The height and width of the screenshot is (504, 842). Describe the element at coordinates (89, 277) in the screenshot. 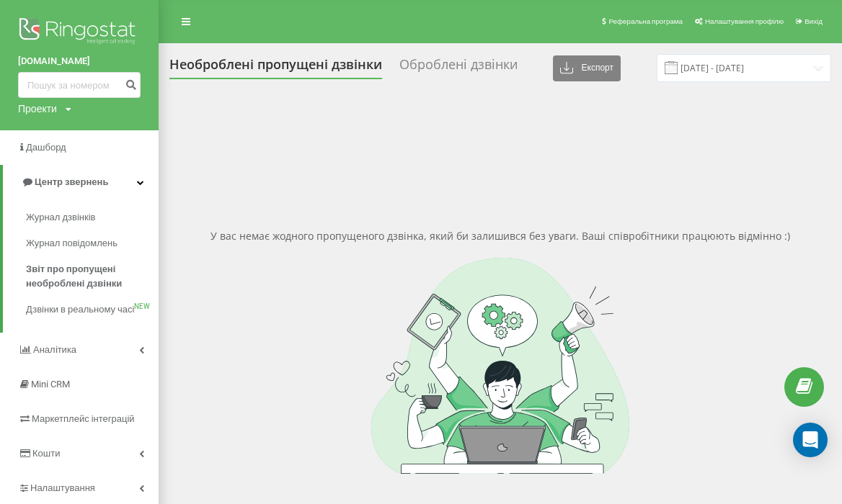

I see `span: Звіт про пропущені необроблені дзвінки` at that location.